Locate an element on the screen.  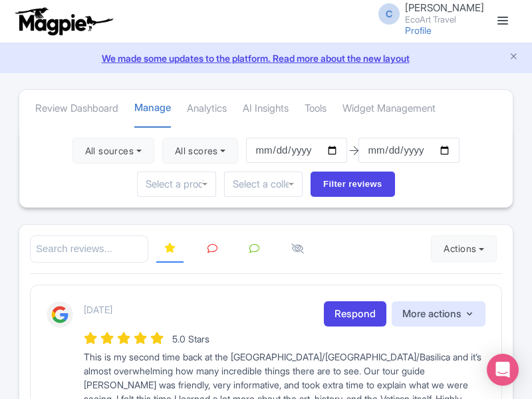
button: More actions is located at coordinates (438, 314).